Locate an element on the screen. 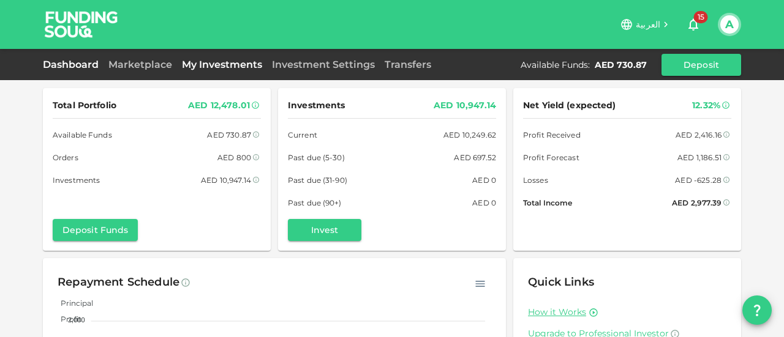 This screenshot has height=337, width=784. div: AED 800 is located at coordinates (234, 157).